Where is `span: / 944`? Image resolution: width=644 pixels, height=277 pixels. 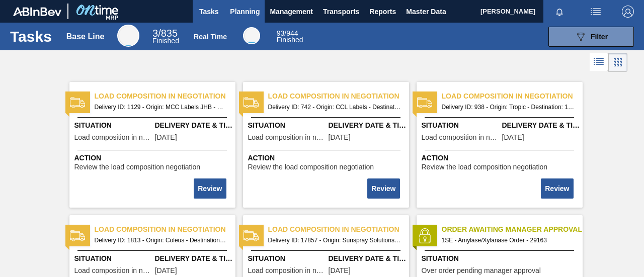
span: / 944 is located at coordinates (287, 33).